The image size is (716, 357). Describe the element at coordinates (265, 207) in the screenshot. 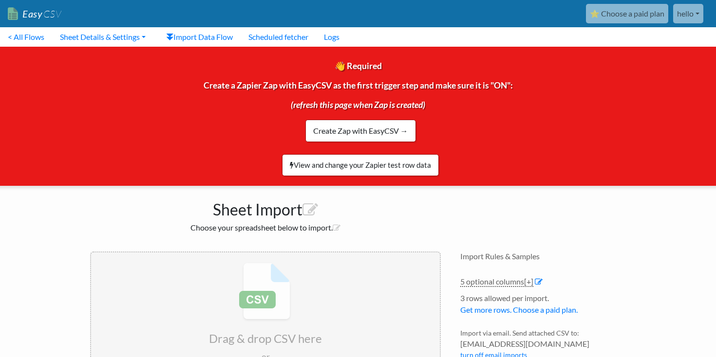

I see `h1: Sheet Import` at that location.